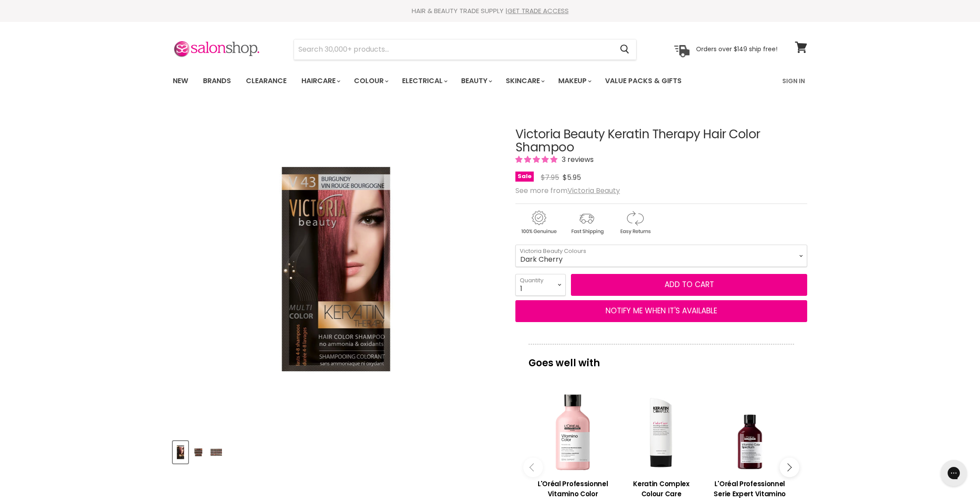 Image resolution: width=980 pixels, height=498 pixels. I want to click on form: Product, so click(466, 50).